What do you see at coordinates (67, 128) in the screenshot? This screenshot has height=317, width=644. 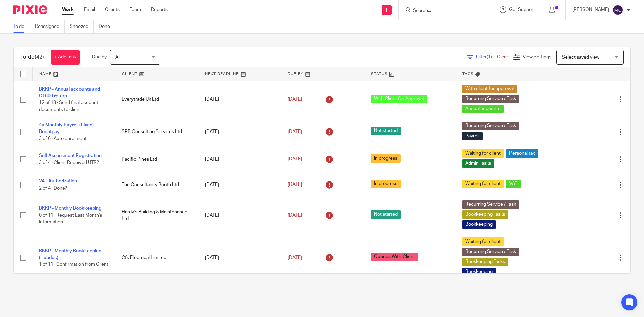 I see `a: 4a Monthly Payroll (Fixed) - Brightpay` at bounding box center [67, 128].